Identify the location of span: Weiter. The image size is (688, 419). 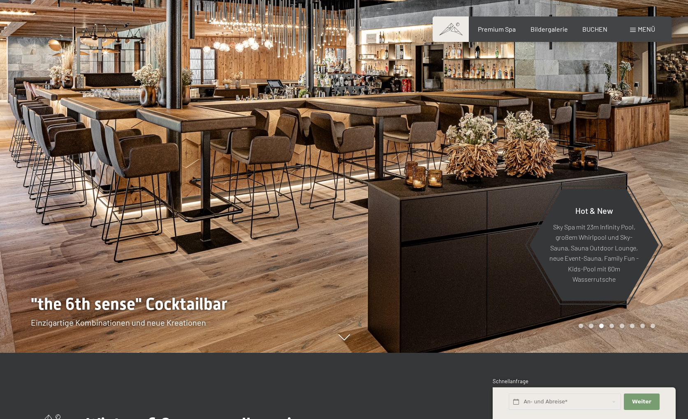
(641, 401).